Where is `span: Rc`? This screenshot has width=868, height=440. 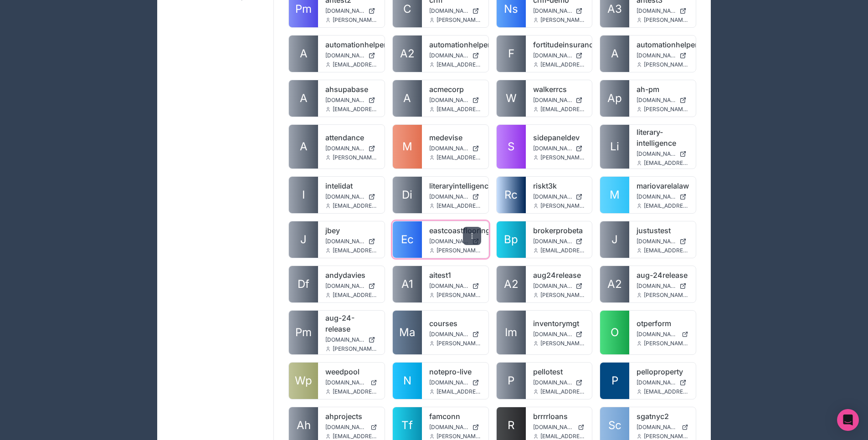
span: Rc is located at coordinates (511, 195).